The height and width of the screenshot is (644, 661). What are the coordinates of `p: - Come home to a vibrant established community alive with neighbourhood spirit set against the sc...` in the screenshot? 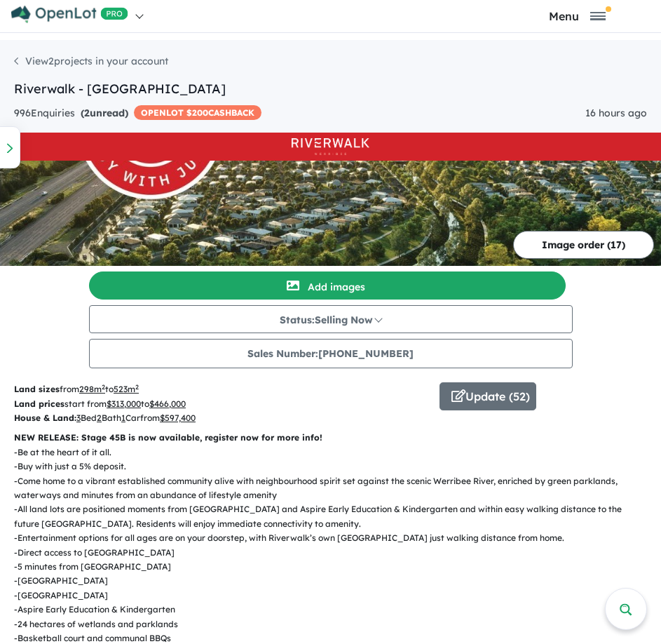 It's located at (330, 488).